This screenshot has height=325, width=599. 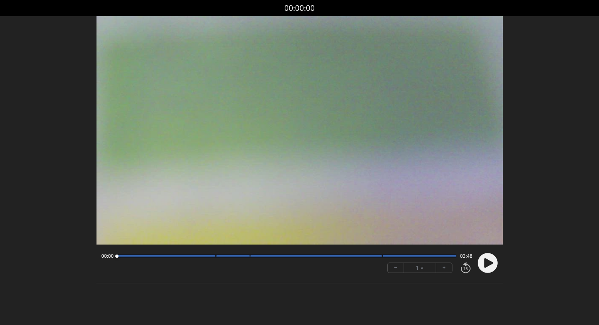 What do you see at coordinates (107, 256) in the screenshot?
I see `span: 00:00` at bounding box center [107, 256].